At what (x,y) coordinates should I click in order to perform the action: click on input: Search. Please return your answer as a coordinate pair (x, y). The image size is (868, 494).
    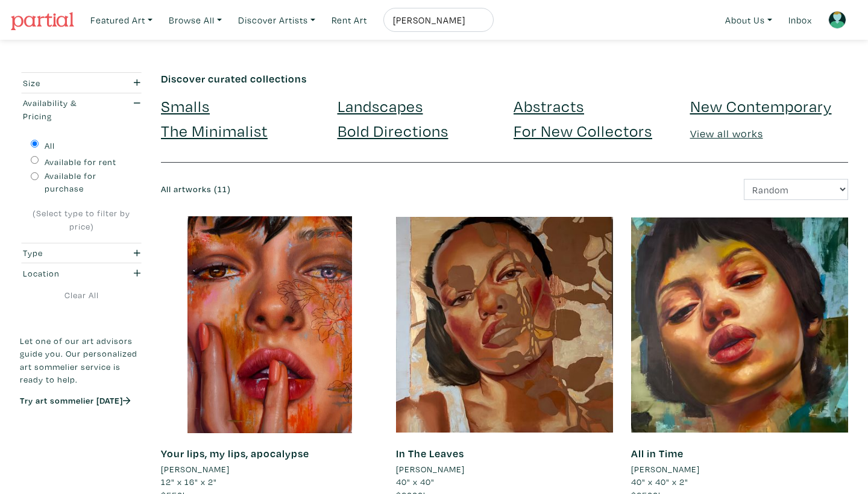
    Looking at the image, I should click on (437, 20).